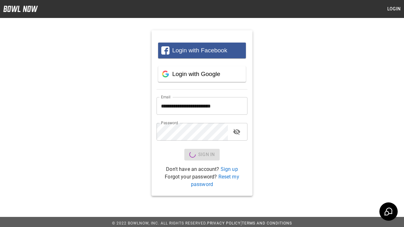 This screenshot has height=227, width=404. What do you see at coordinates (200, 50) in the screenshot?
I see `span: Login with Facebook` at bounding box center [200, 50].